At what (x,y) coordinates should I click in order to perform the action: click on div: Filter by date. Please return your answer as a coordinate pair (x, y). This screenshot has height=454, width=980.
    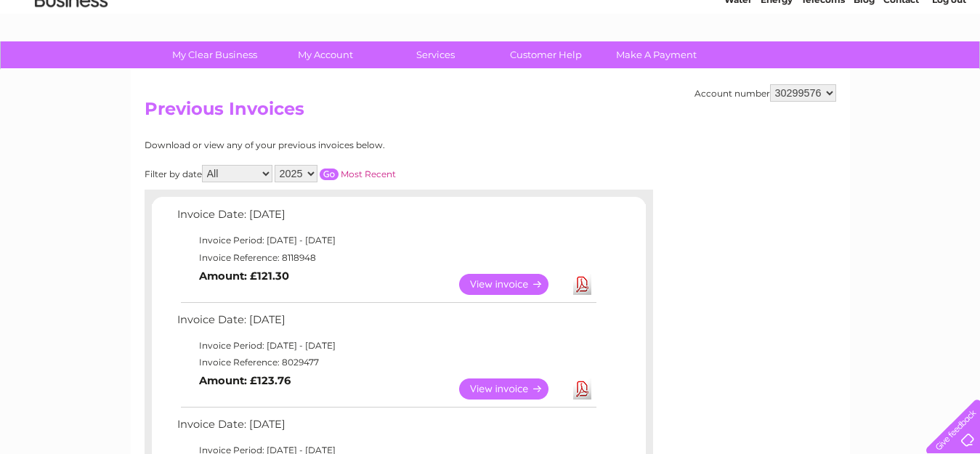
    Looking at the image, I should click on (335, 174).